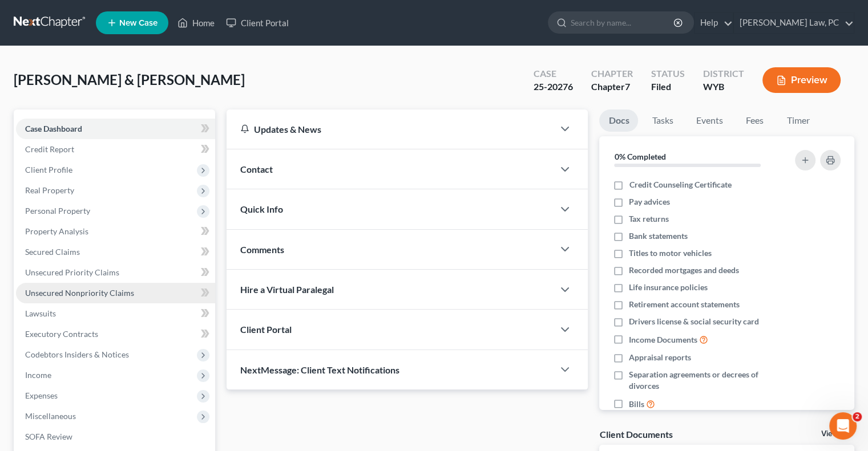 This screenshot has height=451, width=868. Describe the element at coordinates (40, 313) in the screenshot. I see `span: Lawsuits` at that location.